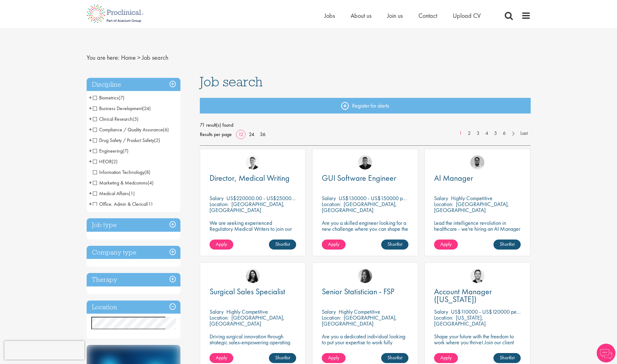  Describe the element at coordinates (253, 276) in the screenshot. I see `img: Indre Stankeviciute` at that location.